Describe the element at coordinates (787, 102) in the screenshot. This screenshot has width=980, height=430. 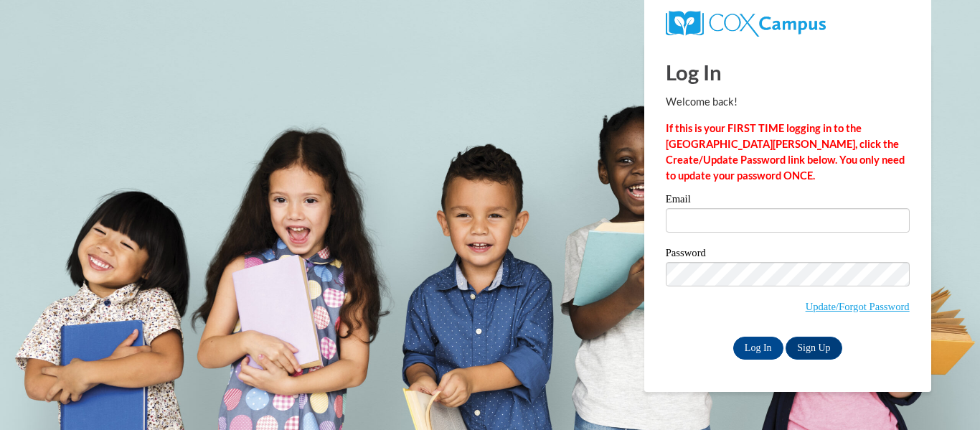
I see `p: Welcome back!` at that location.